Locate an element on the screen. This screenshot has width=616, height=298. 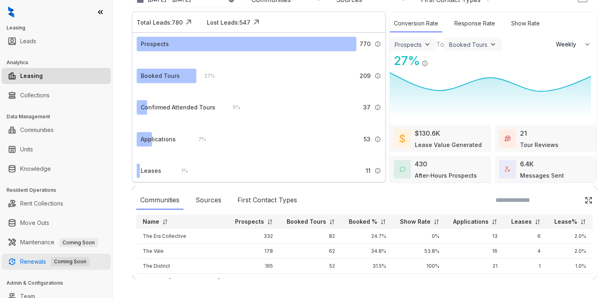
div: To is located at coordinates (440, 44).